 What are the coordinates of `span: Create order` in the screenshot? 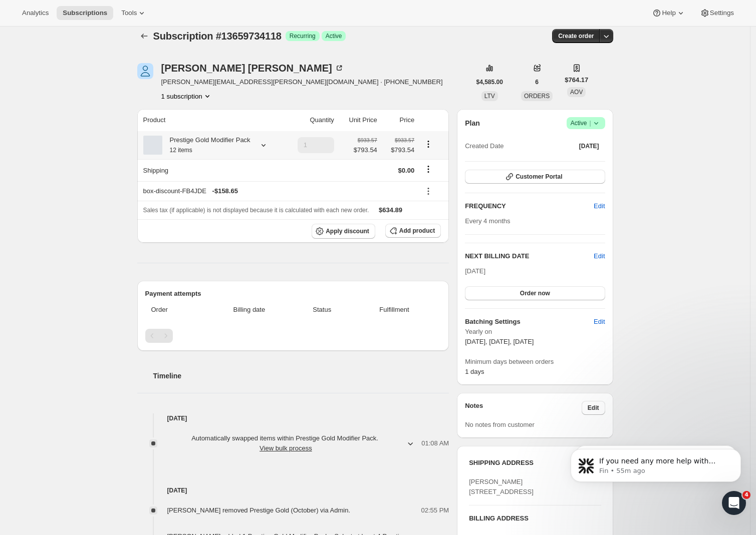 It's located at (576, 36).